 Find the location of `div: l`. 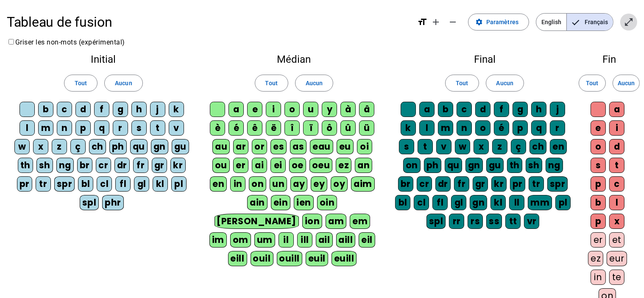

div: l is located at coordinates (427, 128).